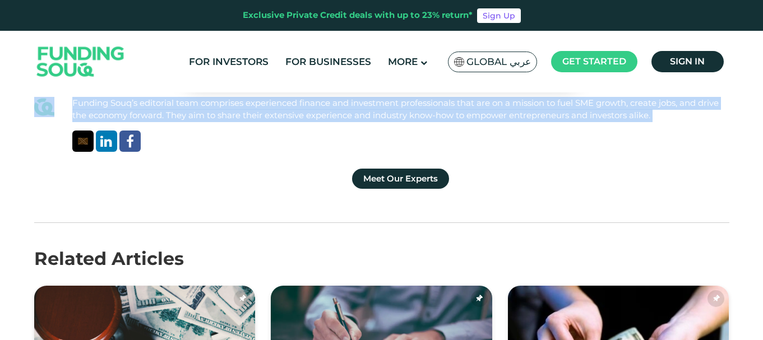  What do you see at coordinates (44, 107) in the screenshot?
I see `img: Blog Author` at bounding box center [44, 107].